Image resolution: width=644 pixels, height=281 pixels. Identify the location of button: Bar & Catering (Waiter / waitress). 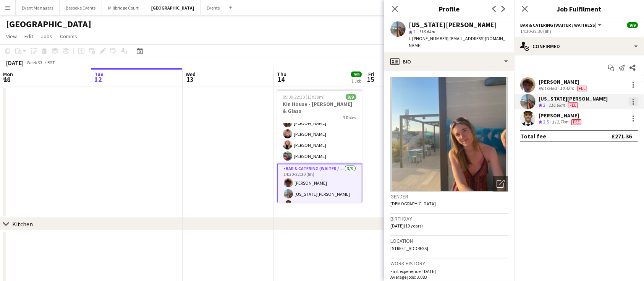
(561, 25).